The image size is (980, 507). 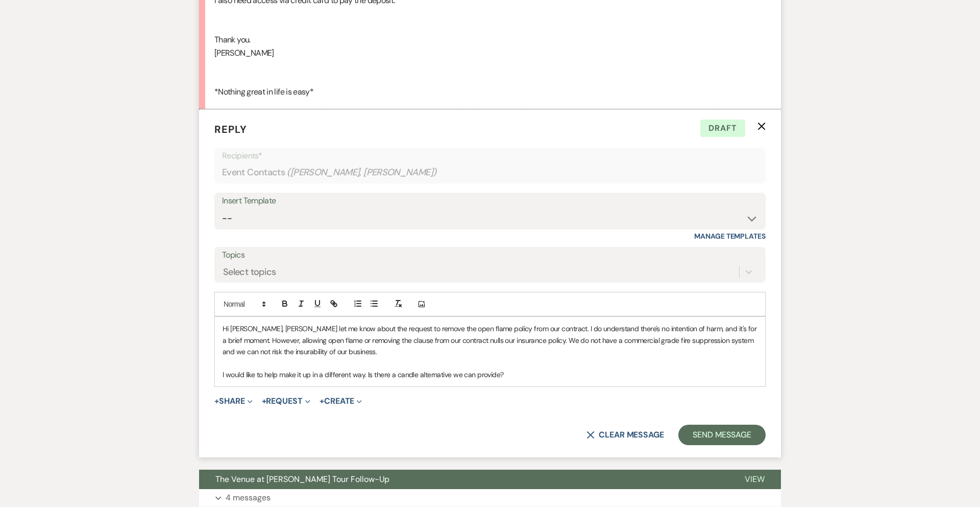 What do you see at coordinates (490, 172) in the screenshot?
I see `div: Event Contacts` at bounding box center [490, 172].